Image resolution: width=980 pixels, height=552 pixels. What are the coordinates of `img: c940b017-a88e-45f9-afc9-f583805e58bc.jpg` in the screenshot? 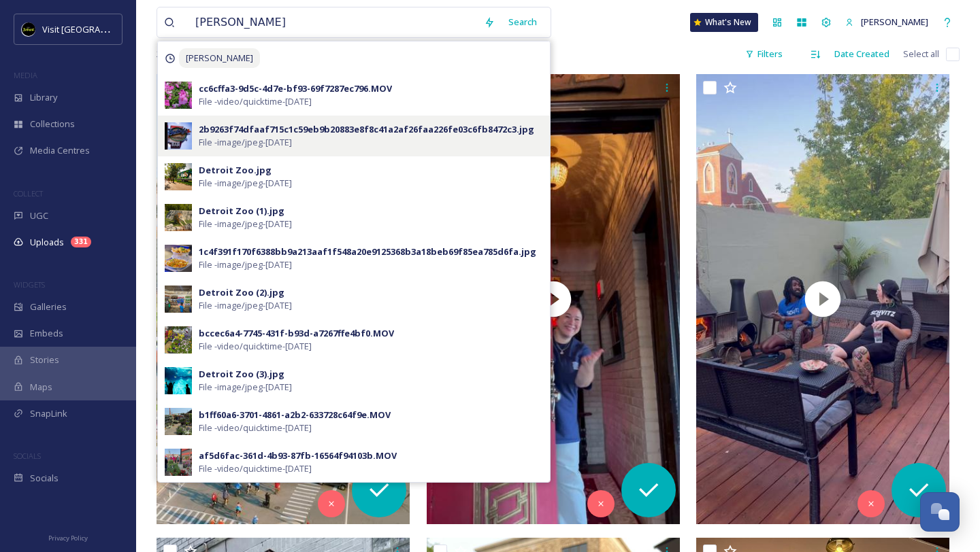 It's located at (178, 300).